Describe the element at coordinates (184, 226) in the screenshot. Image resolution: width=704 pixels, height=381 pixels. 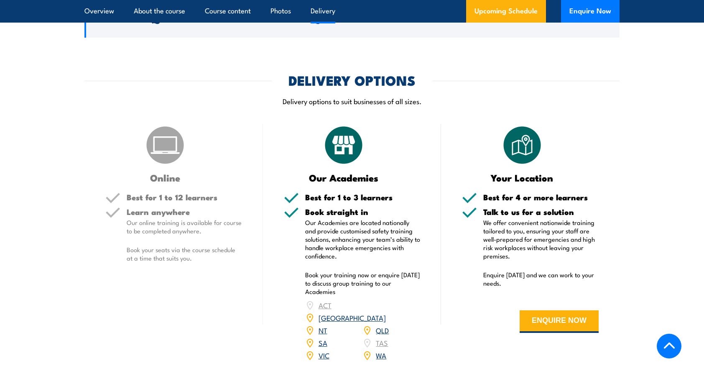
I see `p: Our online training is available for course to be completed anywhere.` at that location.